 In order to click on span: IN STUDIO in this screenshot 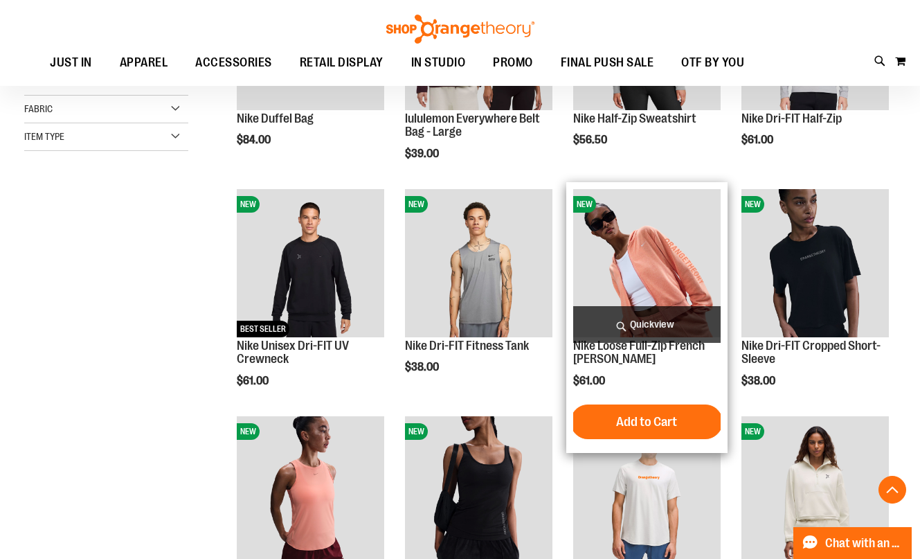, I will do `click(438, 62)`.